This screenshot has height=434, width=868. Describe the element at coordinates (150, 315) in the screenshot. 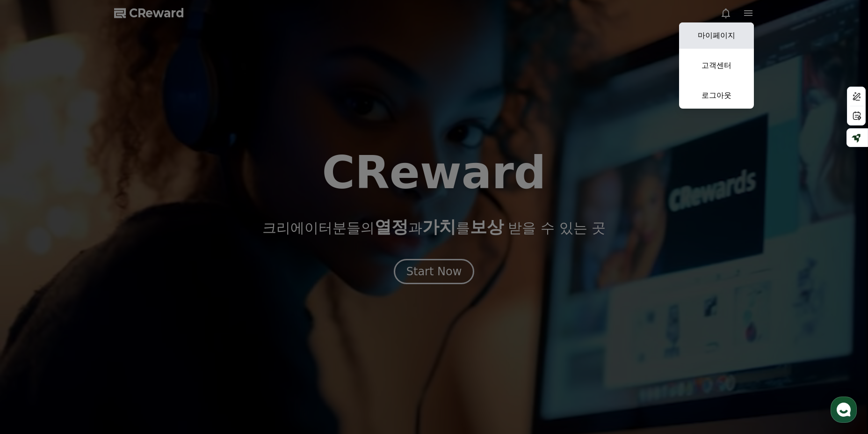

I see `span: 설정` at that location.